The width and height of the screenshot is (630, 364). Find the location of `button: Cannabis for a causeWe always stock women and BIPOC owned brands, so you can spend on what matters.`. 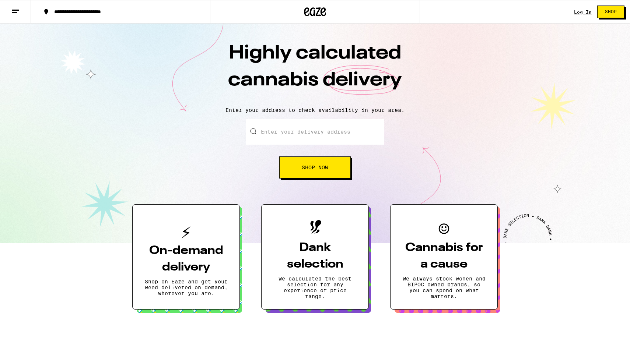

button: Cannabis for a causeWe always stock women and BIPOC owned brands, so you can spend on what matters. is located at coordinates (444, 257).